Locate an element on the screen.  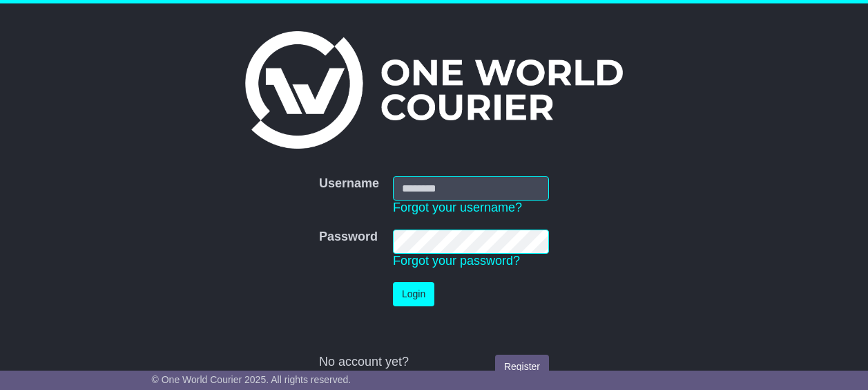
div: No account yet? is located at coordinates (434, 362).